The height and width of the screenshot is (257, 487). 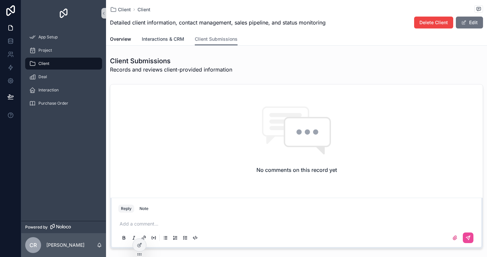 I want to click on a: Purchase Order, so click(x=64, y=103).